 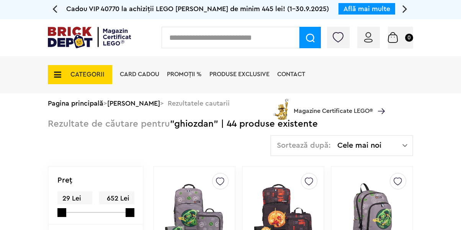 What do you see at coordinates (75, 198) in the screenshot?
I see `span: 29 Lei` at bounding box center [75, 198].